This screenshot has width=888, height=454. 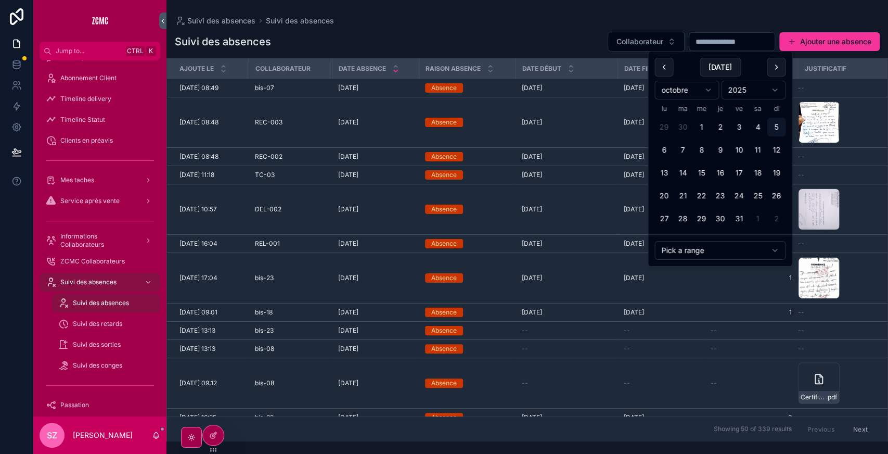 What do you see at coordinates (751, 312) in the screenshot?
I see `span: 1` at bounding box center [751, 312].